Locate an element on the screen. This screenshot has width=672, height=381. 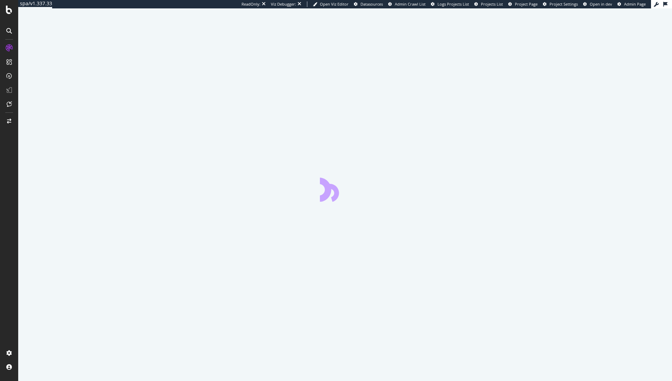
div: ReadOnly: is located at coordinates (251, 4).